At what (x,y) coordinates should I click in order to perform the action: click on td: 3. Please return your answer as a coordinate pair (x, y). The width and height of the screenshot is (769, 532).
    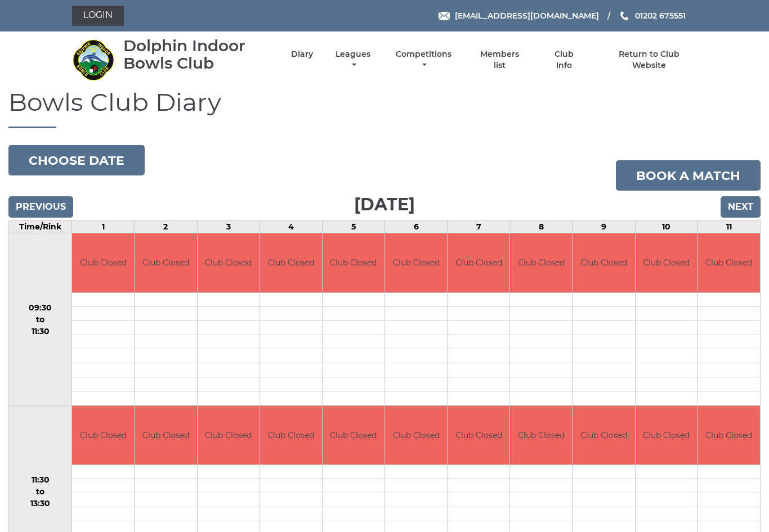
    Looking at the image, I should click on (228, 227).